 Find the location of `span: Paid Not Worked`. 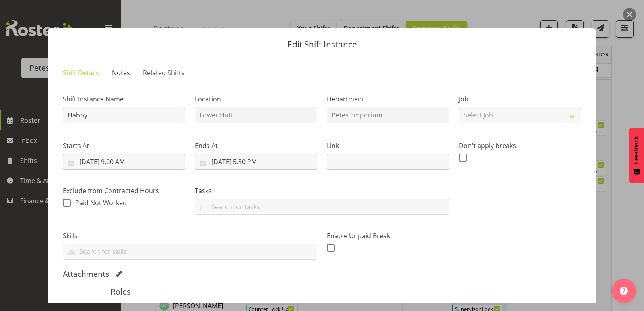

span: Paid Not Worked is located at coordinates (101, 203).